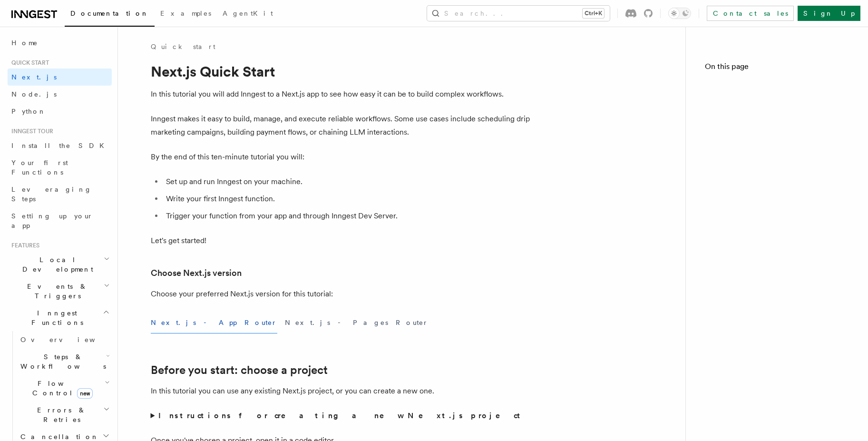 The image size is (868, 441). What do you see at coordinates (356, 322) in the screenshot?
I see `button: Next.js - Pages Router` at bounding box center [356, 322].